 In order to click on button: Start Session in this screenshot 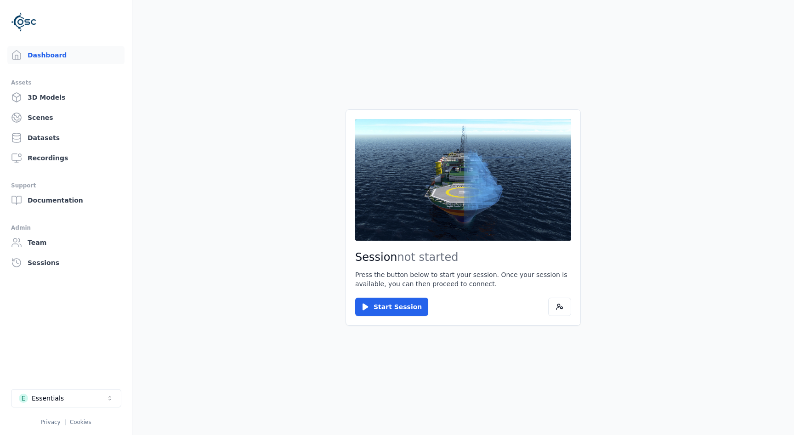, I will do `click(392, 307)`.